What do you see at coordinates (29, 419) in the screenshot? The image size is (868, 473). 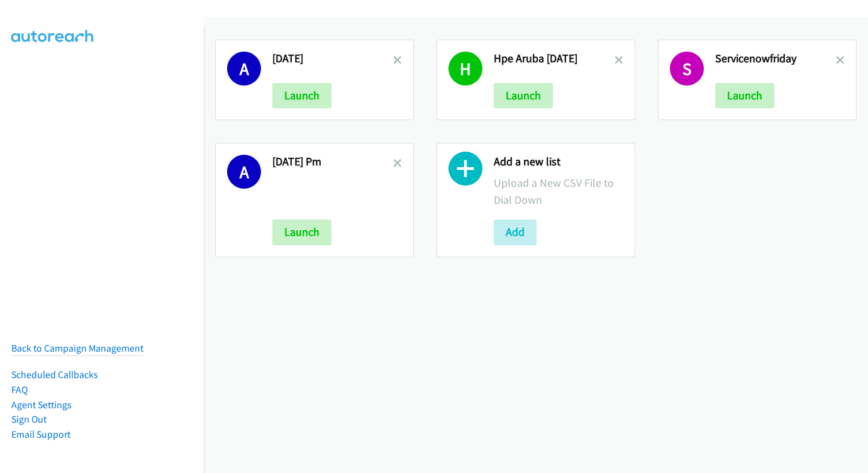 I see `a: Sign Out` at bounding box center [29, 419].